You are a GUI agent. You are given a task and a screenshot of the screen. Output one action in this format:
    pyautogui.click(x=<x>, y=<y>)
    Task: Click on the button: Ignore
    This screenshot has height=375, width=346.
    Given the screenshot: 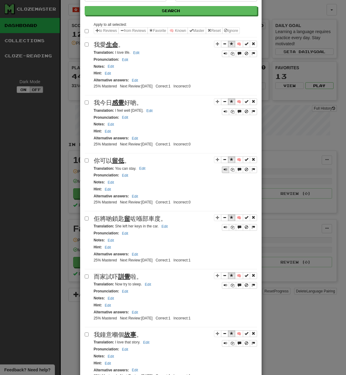 What is the action you would take?
    pyautogui.click(x=231, y=31)
    